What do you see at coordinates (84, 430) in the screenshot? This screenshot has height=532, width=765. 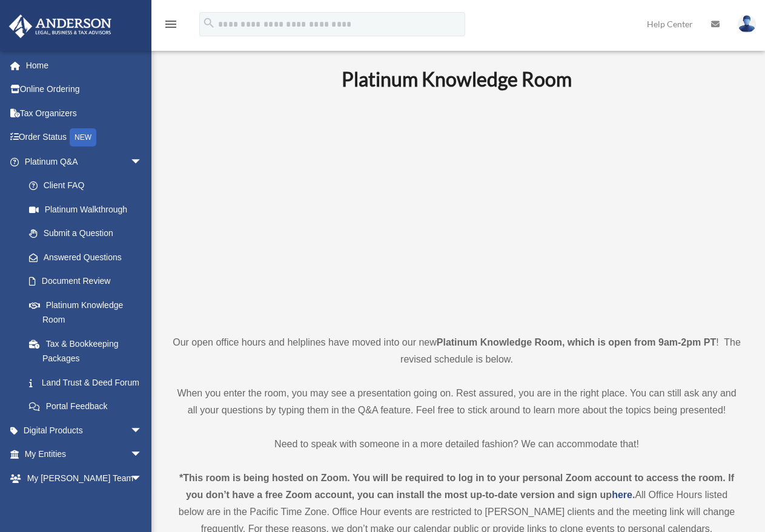 I see `a: Digital Productsarrow_drop_down` at bounding box center [84, 430].